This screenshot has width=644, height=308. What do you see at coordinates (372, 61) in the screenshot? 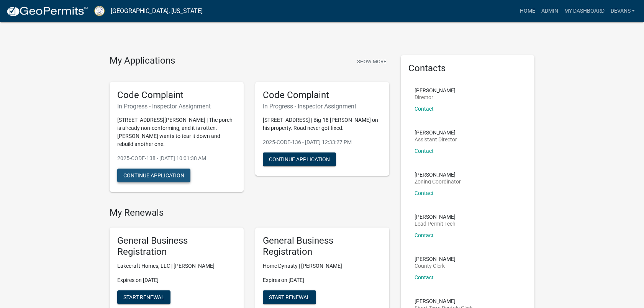
I see `button: Show More` at bounding box center [372, 61].